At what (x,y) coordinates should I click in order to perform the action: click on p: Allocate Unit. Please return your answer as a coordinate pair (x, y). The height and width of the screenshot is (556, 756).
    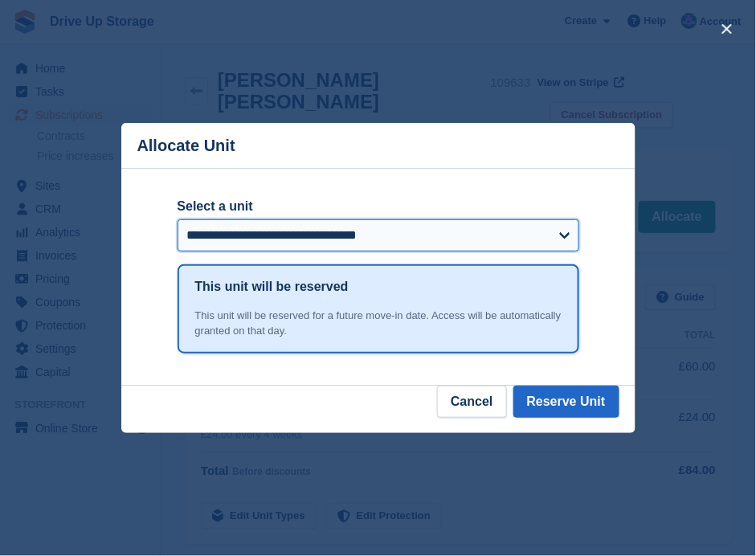
    Looking at the image, I should click on (186, 146).